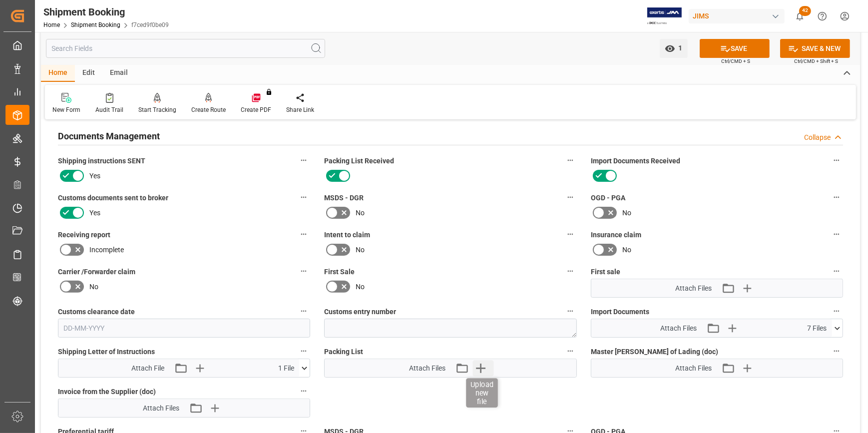 This screenshot has height=433, width=868. Describe the element at coordinates (304, 197) in the screenshot. I see `button: Customs documents sent to broker` at that location.